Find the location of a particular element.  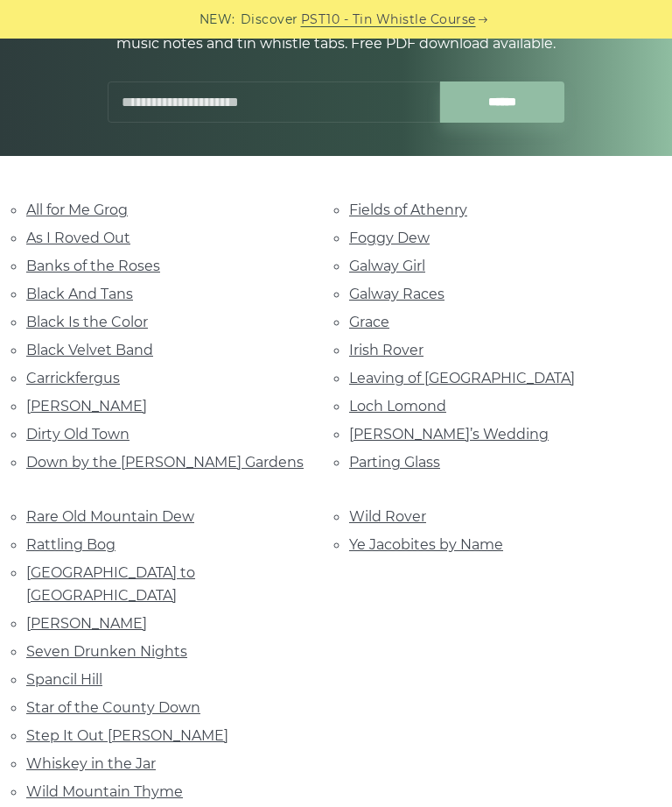

a: Galway Girl is located at coordinates (387, 265).